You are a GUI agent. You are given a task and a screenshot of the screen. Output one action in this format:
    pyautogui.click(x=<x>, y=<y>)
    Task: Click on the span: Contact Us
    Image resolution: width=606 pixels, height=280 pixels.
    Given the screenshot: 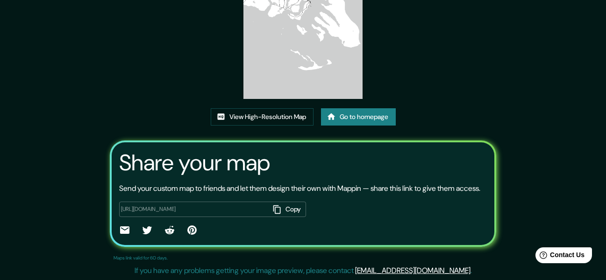 What is the action you would take?
    pyautogui.click(x=44, y=11)
    